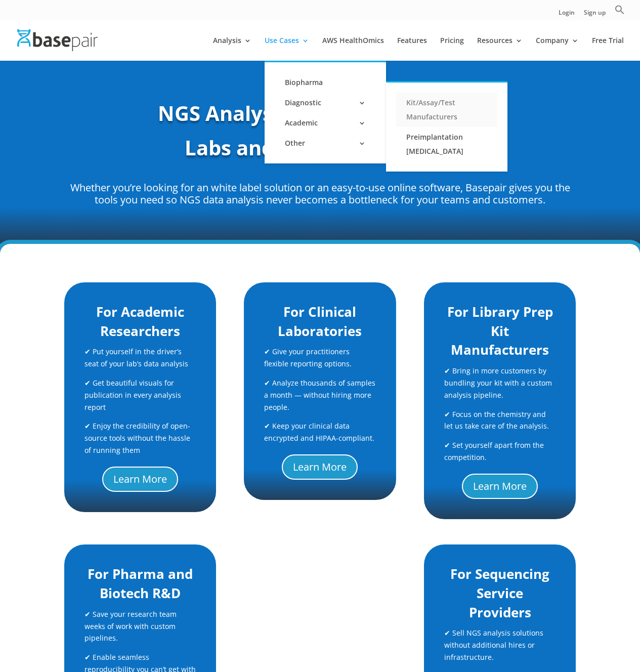  I want to click on a: Search Icon Link, so click(620, 12).